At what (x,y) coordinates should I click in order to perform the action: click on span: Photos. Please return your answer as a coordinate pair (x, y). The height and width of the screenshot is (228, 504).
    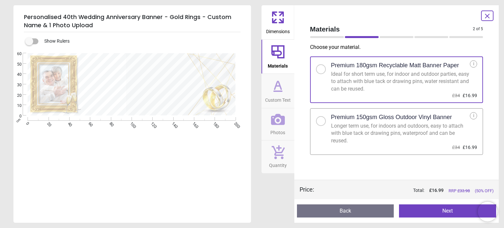
    Looking at the image, I should click on (278, 131).